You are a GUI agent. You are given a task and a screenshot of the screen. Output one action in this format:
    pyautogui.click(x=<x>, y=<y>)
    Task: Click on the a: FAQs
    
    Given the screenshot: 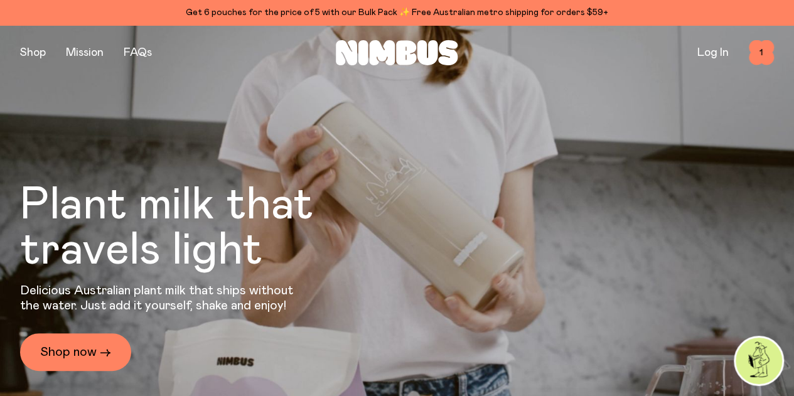 What is the action you would take?
    pyautogui.click(x=137, y=53)
    